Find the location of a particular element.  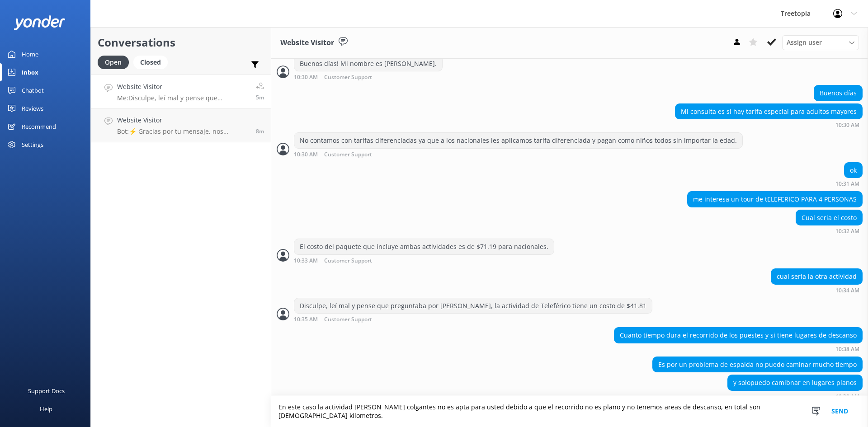

div: Sep 06 2025 10:32am (UTC -06:00) America/Mexico_City is located at coordinates (830, 231).